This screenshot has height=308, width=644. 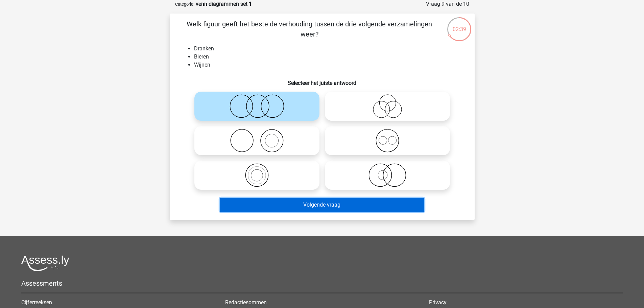 What do you see at coordinates (322, 80) in the screenshot?
I see `h6: Selecteer het juiste antwoord` at bounding box center [322, 80].